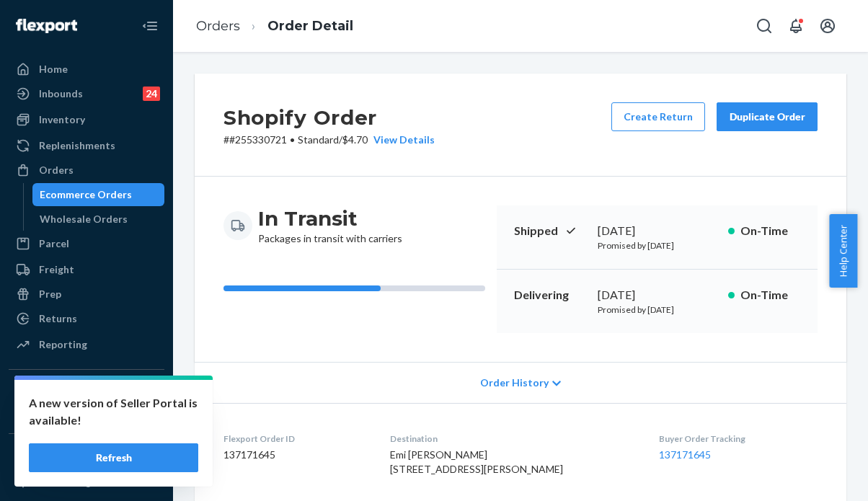 Image resolution: width=868 pixels, height=501 pixels. Describe the element at coordinates (329, 139) in the screenshot. I see `p: # #255330721 / $4.70` at that location.